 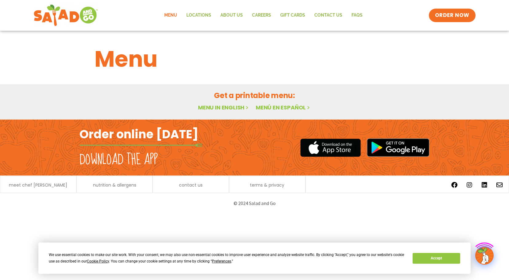 What do you see at coordinates (114, 185) in the screenshot?
I see `span: nutrition & allergens` at bounding box center [114, 185].